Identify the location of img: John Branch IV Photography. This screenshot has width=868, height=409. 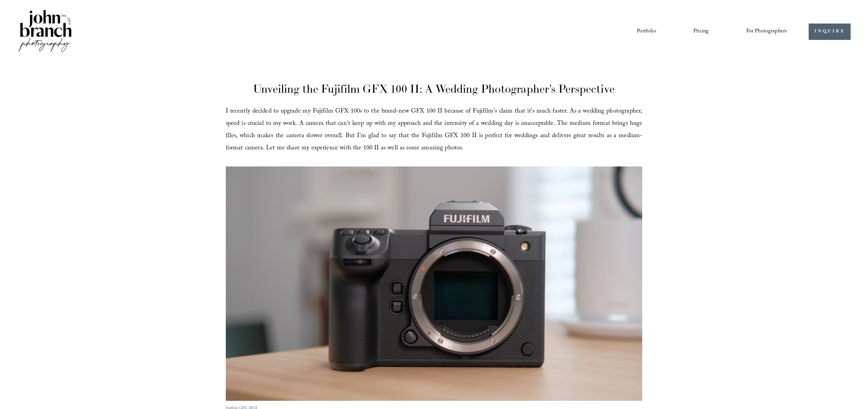
(45, 32).